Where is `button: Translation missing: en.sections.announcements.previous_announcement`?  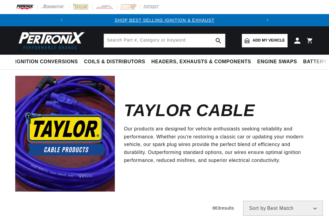
button: Translation missing: en.sections.announcements.previous_announcement is located at coordinates (62, 20).